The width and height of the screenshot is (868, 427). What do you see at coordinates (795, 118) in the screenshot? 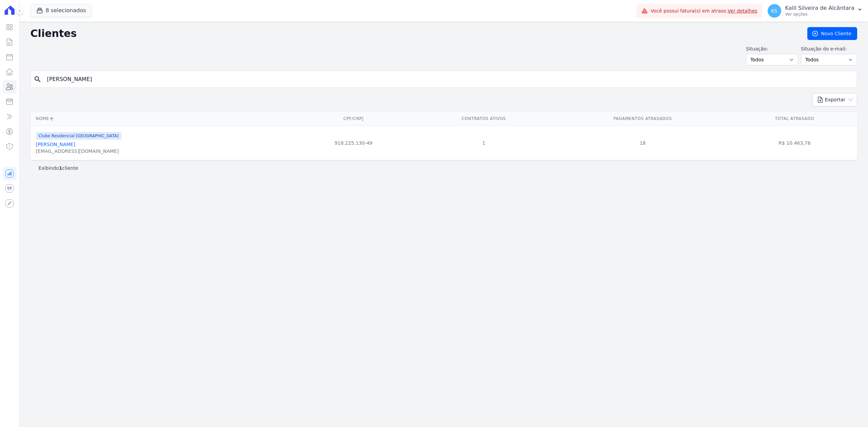
I see `th: Total Atrasado` at bounding box center [795, 118].